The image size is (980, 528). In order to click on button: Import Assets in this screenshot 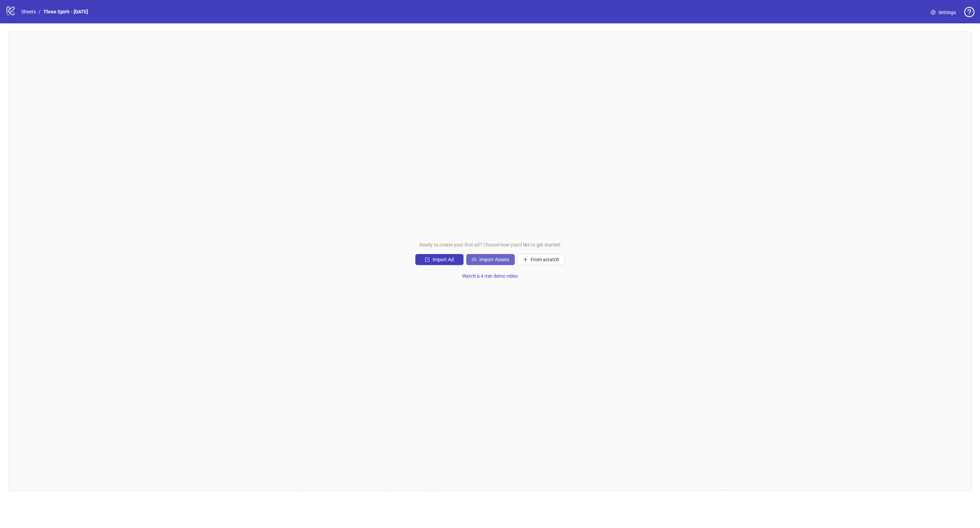, I will do `click(490, 260)`.